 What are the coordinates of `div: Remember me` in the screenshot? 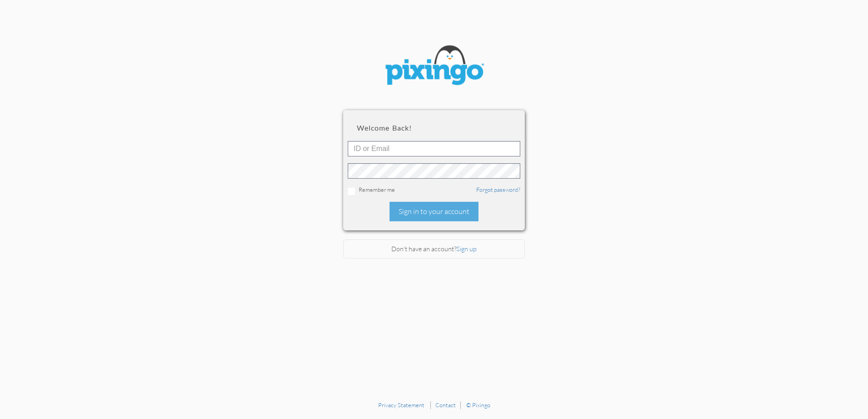 It's located at (434, 190).